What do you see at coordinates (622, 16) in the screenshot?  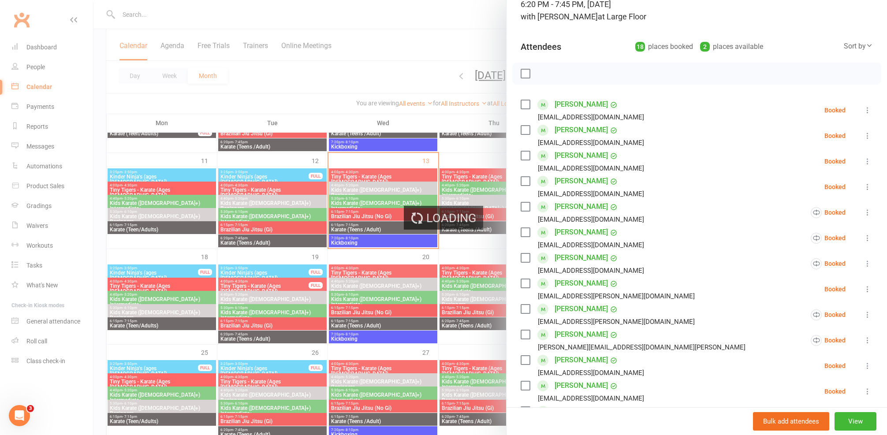 I see `span: at Large Floor` at bounding box center [622, 16].